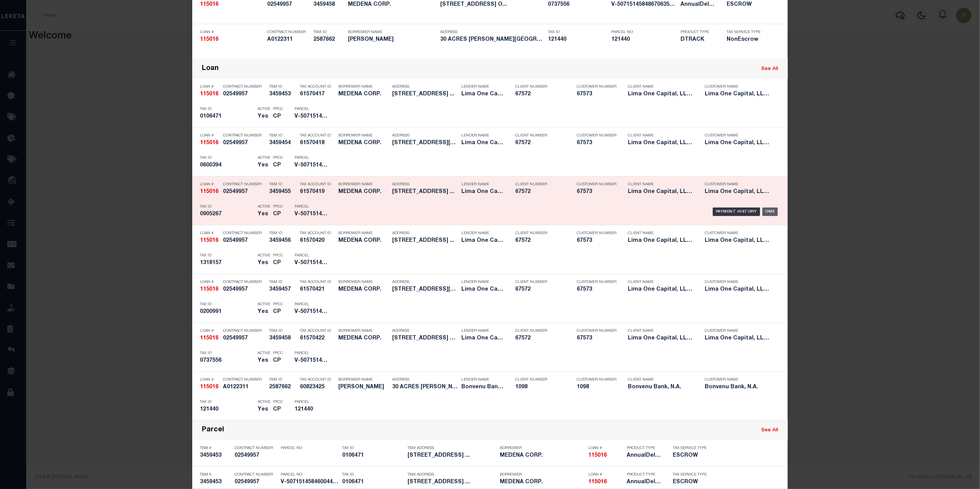 The width and height of the screenshot is (980, 489). What do you see at coordinates (596, 289) in the screenshot?
I see `h5: 67573` at bounding box center [596, 289].